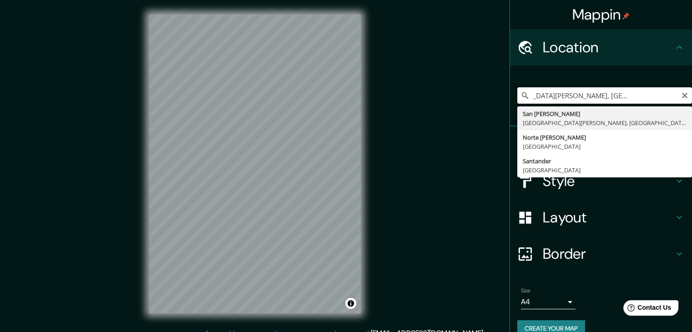  What do you see at coordinates (601, 47) in the screenshot?
I see `div: Location` at bounding box center [601, 47].